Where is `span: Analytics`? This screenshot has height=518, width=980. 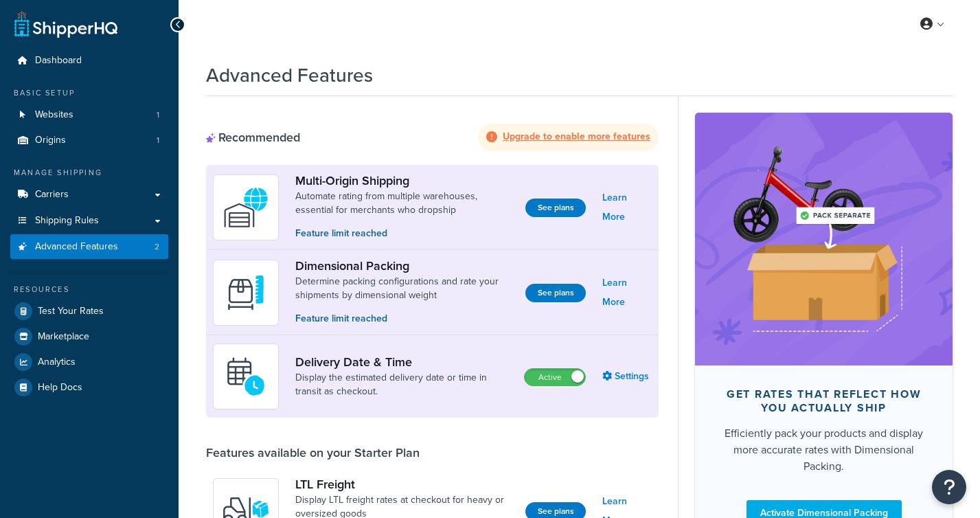
span: Analytics is located at coordinates (56, 363).